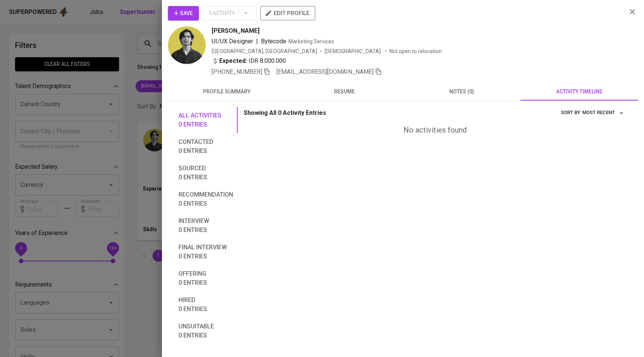 Image resolution: width=644 pixels, height=357 pixels. What do you see at coordinates (273, 41) in the screenshot?
I see `span: Bytecode` at bounding box center [273, 41].